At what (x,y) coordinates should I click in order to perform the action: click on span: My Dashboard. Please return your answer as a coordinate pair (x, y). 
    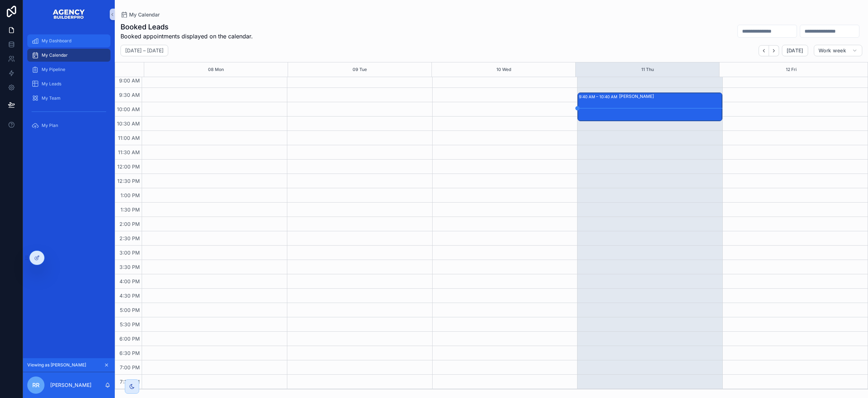
    Looking at the image, I should click on (56, 41).